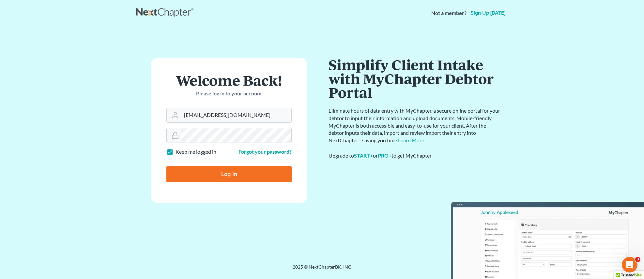 The image size is (644, 279). Describe the element at coordinates (385, 155) in the screenshot. I see `a: PRO+` at that location.